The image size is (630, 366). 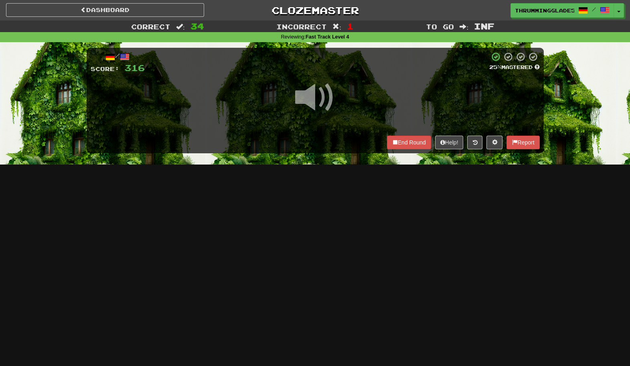 What do you see at coordinates (495, 67) in the screenshot?
I see `span: 25 %` at bounding box center [495, 67].